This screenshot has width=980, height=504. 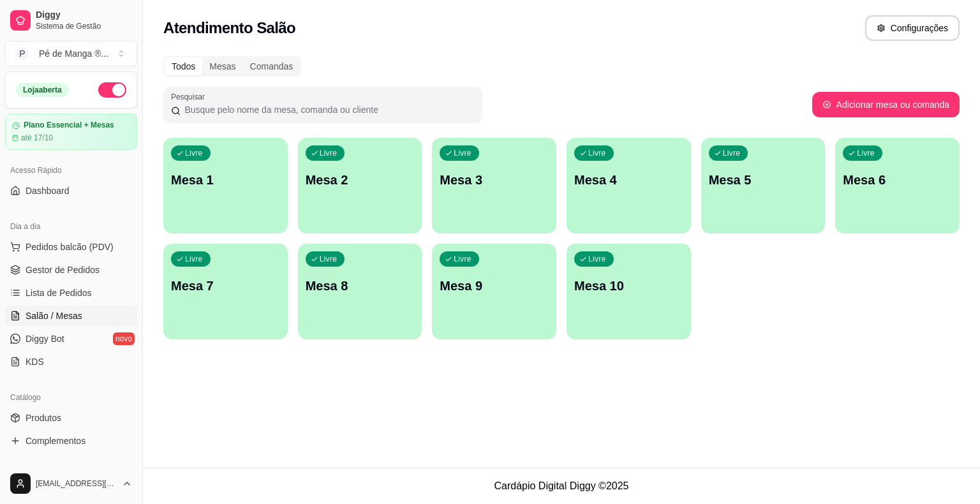 I want to click on p: Mesa 4, so click(x=628, y=180).